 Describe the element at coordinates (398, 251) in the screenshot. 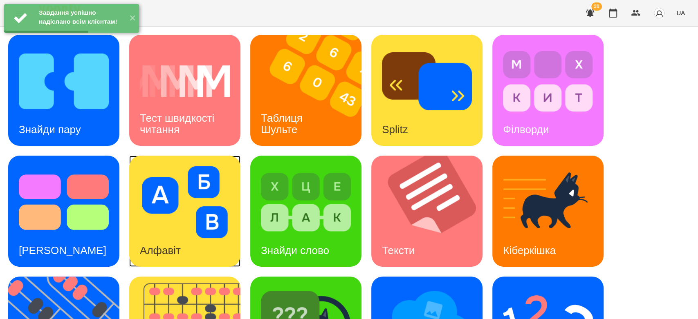

I see `h3: Тексти` at that location.